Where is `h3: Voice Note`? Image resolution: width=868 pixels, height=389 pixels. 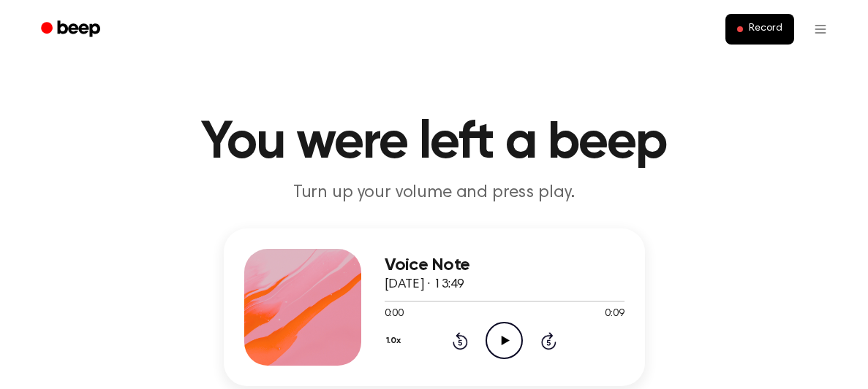 h3: Voice Note is located at coordinates (504, 265).